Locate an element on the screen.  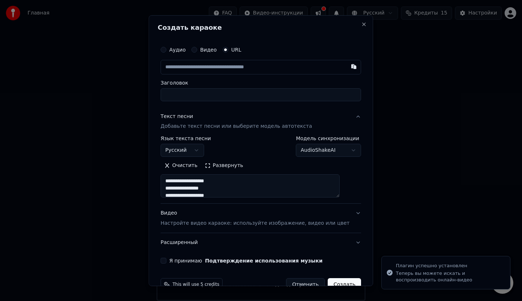
button: Расширенный is located at coordinates (261, 242).